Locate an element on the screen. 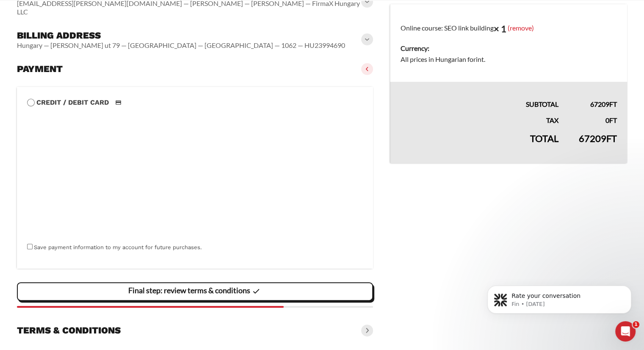 The width and height of the screenshot is (644, 350). label: Credit / Debit Card is located at coordinates (195, 103).